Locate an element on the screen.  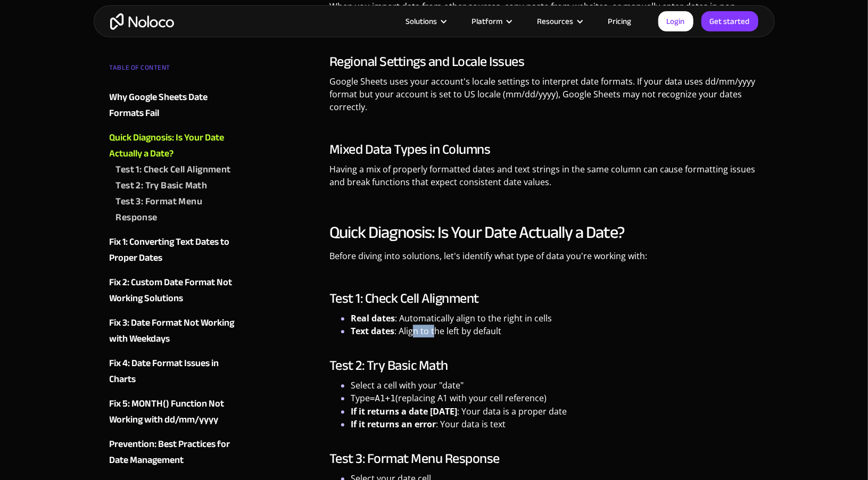
li: Type (replacing A1 with your cell reference) is located at coordinates (555, 398).